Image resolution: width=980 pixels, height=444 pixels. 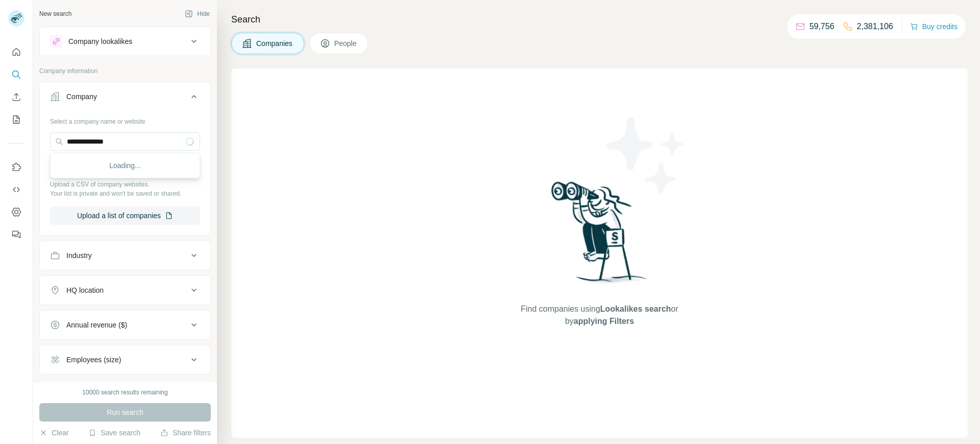 I want to click on div: 10000 search results remaining, so click(x=125, y=393).